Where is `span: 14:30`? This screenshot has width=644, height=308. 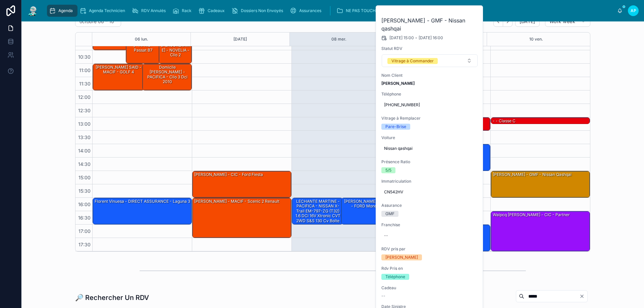 span: 14:30 is located at coordinates (84, 164).